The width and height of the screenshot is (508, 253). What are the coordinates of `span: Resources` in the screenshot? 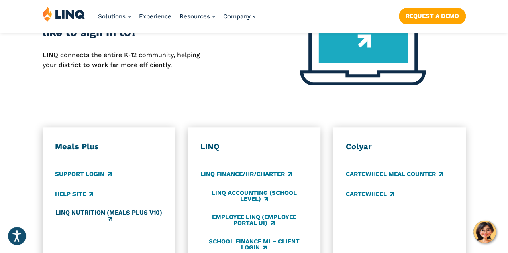 It's located at (195, 16).